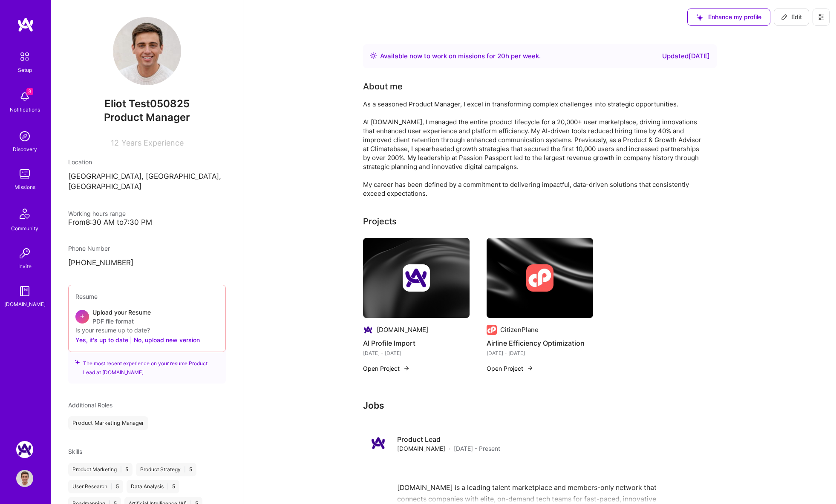  I want to click on div: Notifications, so click(25, 110).